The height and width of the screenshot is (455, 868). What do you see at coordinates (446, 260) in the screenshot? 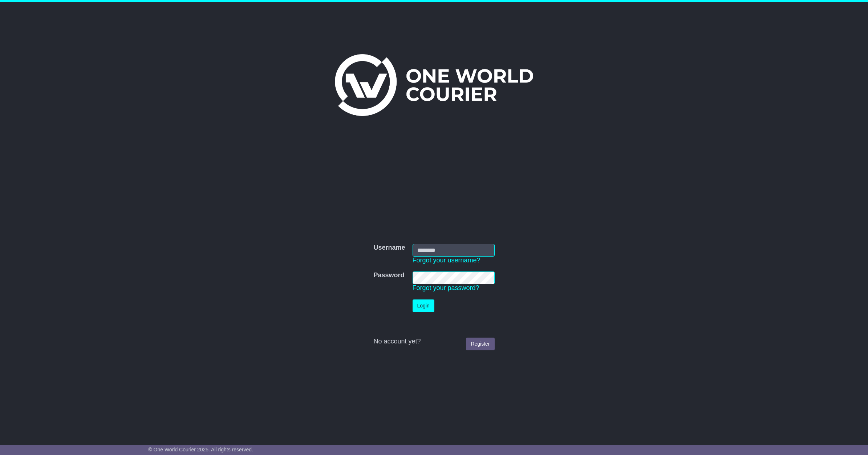
I see `a: Forgot your username?` at bounding box center [446, 260].